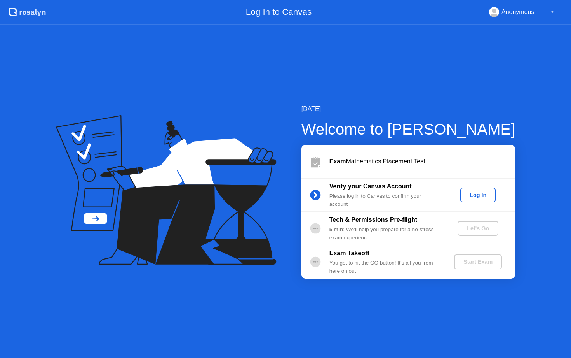 The width and height of the screenshot is (571, 358). I want to click on b: Exam, so click(338, 161).